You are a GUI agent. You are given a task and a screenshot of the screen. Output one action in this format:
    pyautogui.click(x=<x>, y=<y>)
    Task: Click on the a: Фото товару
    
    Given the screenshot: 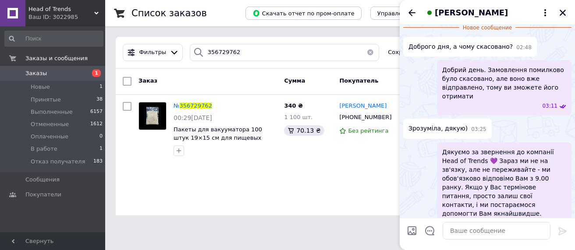 What is the action you would take?
    pyautogui.click(x=153, y=116)
    